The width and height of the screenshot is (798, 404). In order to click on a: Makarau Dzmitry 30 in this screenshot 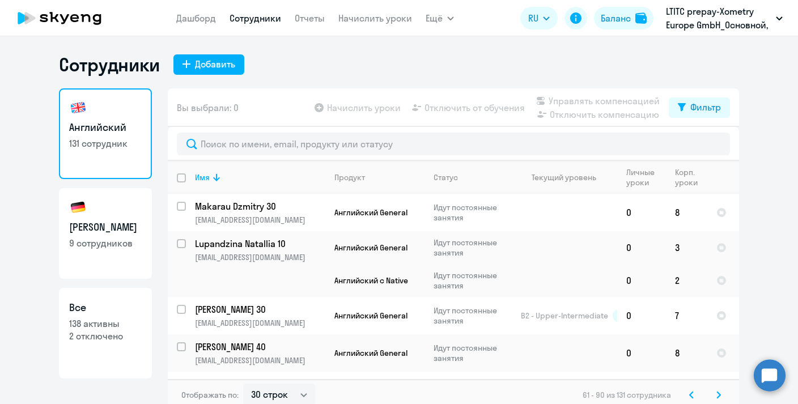, I will do `click(260, 206)`.